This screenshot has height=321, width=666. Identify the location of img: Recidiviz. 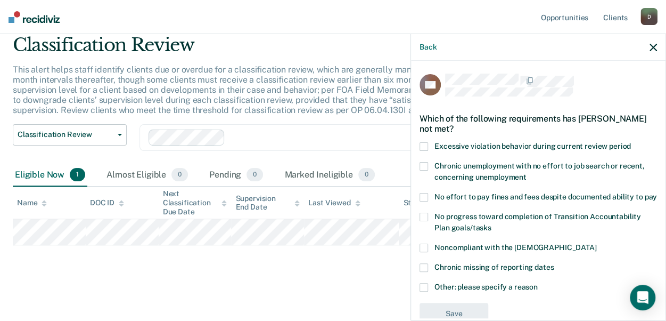
(34, 17).